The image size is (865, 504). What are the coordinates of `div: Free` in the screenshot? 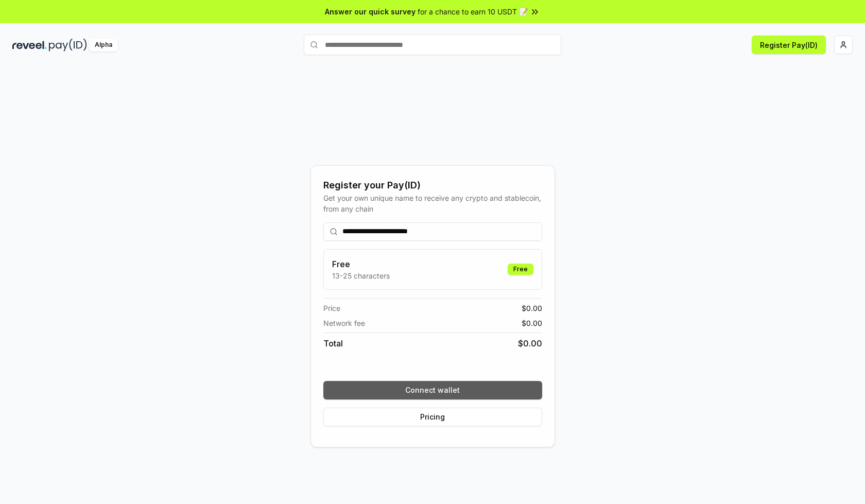 It's located at (521, 269).